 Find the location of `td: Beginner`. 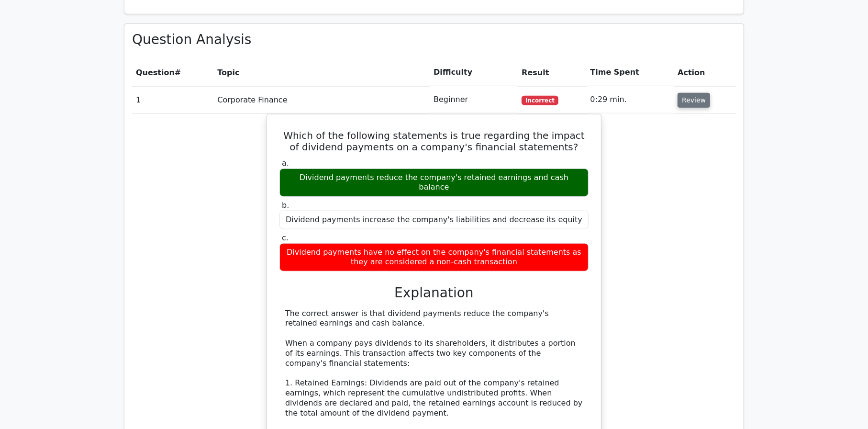

td: Beginner is located at coordinates (473, 100).